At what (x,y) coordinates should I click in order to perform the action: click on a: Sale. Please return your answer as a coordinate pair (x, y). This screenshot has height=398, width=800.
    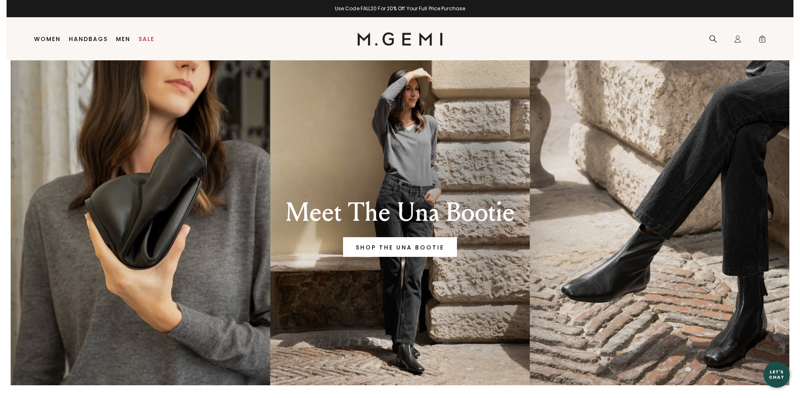
    Looking at the image, I should click on (146, 39).